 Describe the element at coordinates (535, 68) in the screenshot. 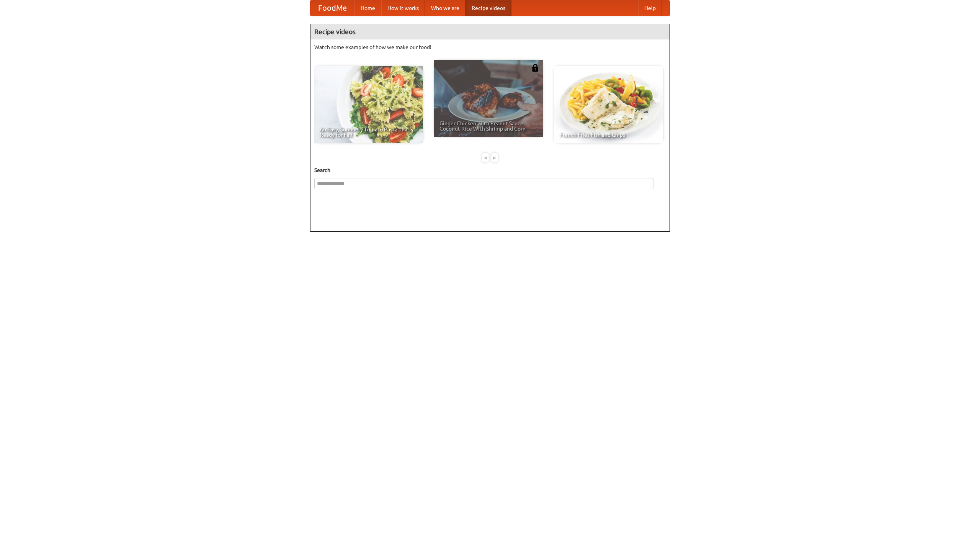

I see `img: 483408.png` at that location.